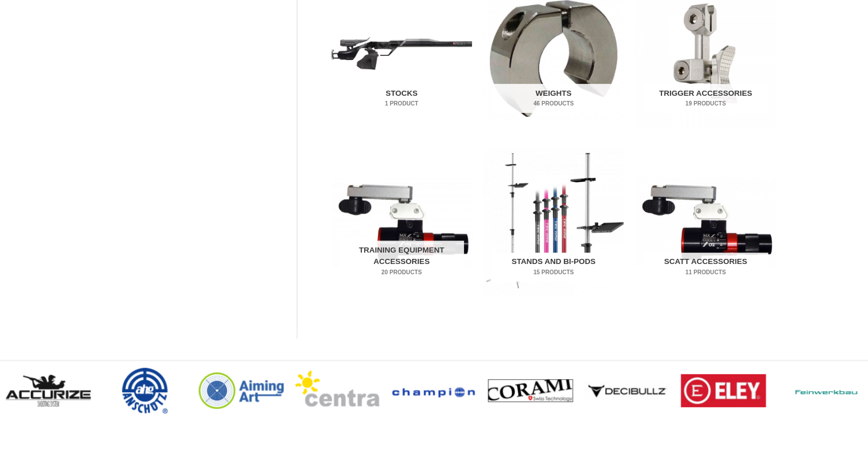 The height and width of the screenshot is (451, 868). What do you see at coordinates (554, 222) in the screenshot?
I see `a: Visit product category Stands and Bi-pods` at bounding box center [554, 222].